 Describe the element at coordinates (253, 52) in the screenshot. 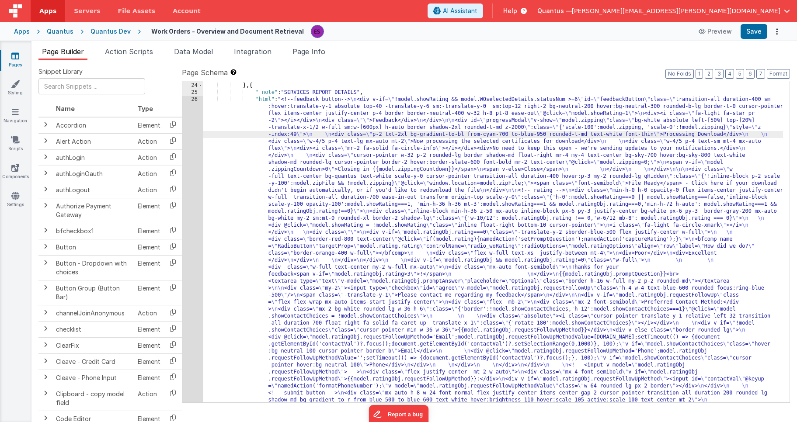

I see `span: Integration` at that location.